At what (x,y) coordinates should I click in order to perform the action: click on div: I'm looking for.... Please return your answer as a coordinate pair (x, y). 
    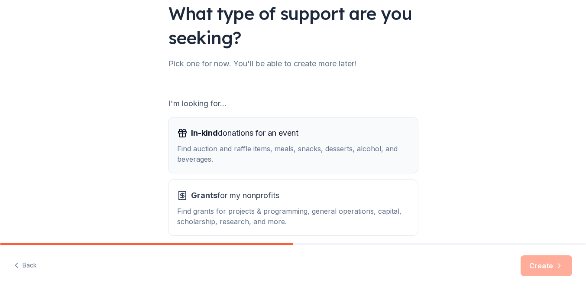
    Looking at the image, I should click on (293, 103).